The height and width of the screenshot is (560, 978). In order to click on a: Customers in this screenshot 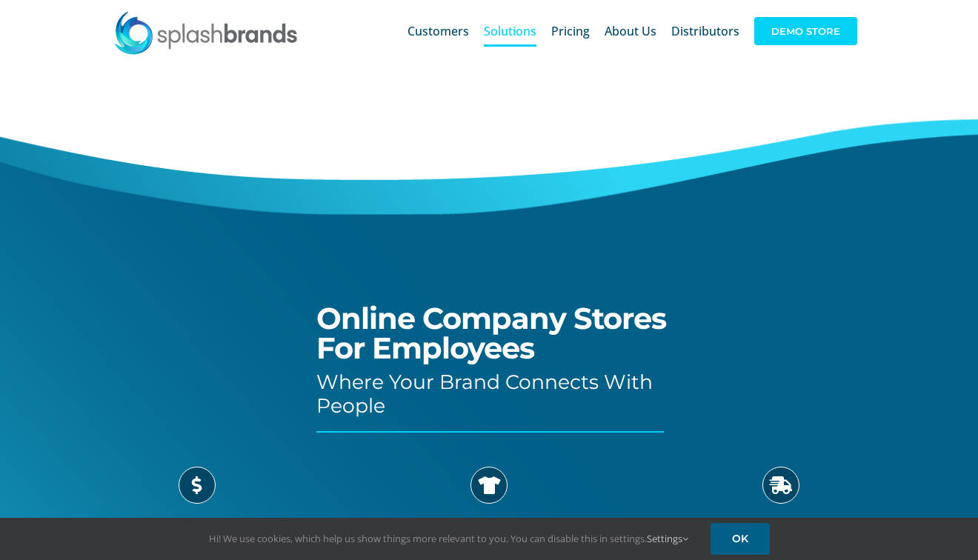, I will do `click(438, 31)`.